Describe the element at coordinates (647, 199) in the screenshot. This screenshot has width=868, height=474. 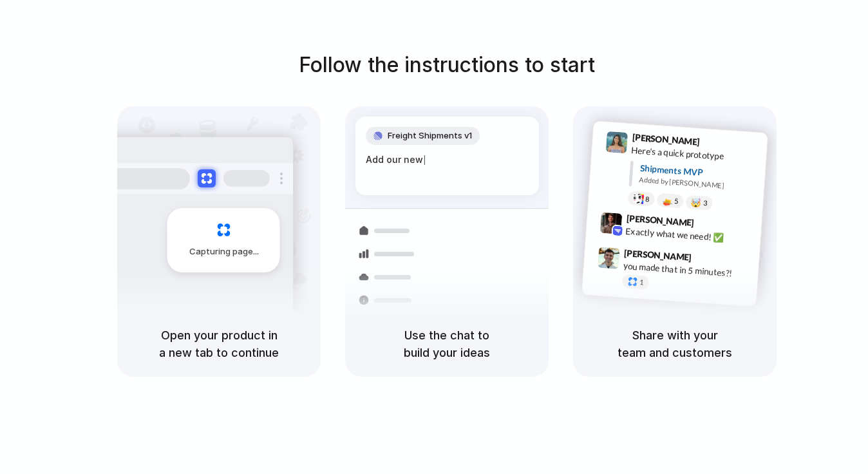
I see `span: 8` at that location.